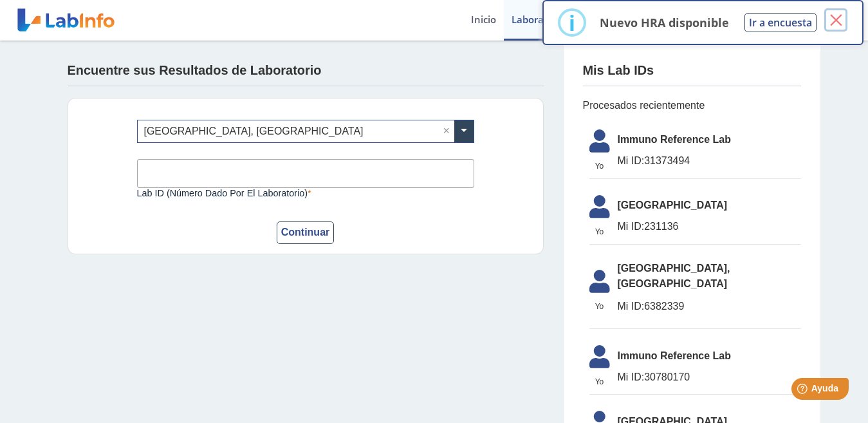 The height and width of the screenshot is (423, 868). Describe the element at coordinates (692, 105) in the screenshot. I see `span: Procesados recientemente` at that location.